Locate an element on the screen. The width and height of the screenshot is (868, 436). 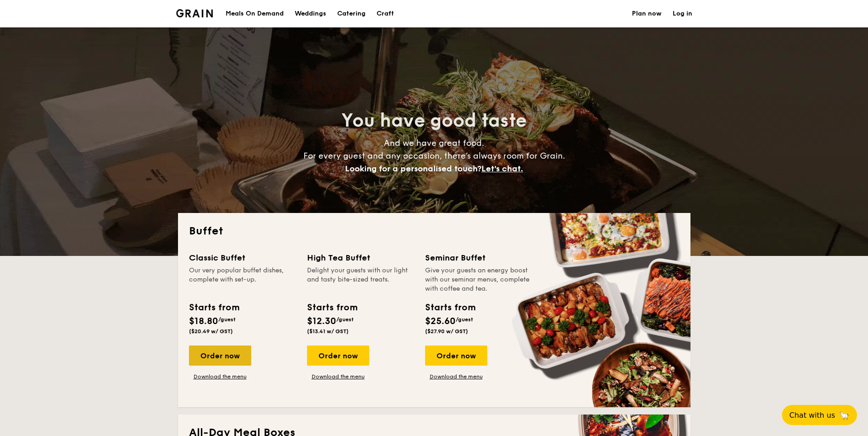
span: ($27.90 w/ GST) is located at coordinates (446, 331).